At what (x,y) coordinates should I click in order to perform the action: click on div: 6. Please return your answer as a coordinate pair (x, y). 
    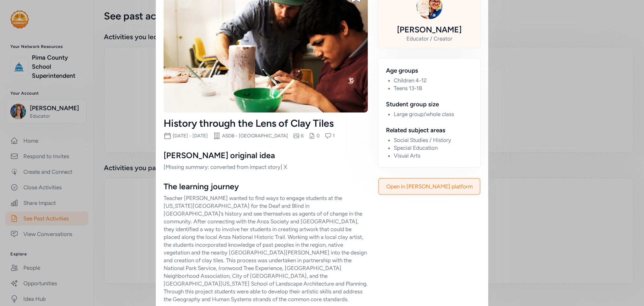
    Looking at the image, I should click on (302, 136).